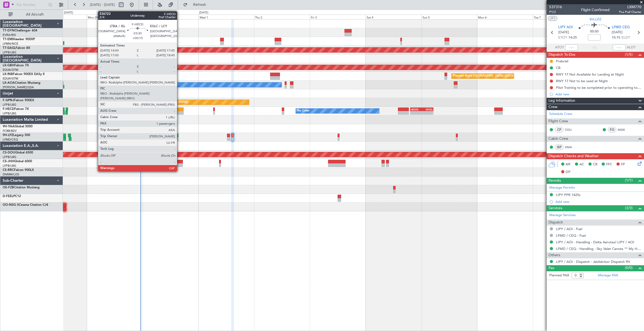  I want to click on span: LFMD CEQ, so click(621, 27).